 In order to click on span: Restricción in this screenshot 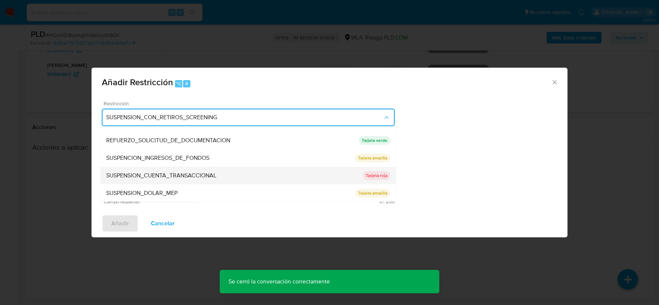, I will do `click(250, 104)`.